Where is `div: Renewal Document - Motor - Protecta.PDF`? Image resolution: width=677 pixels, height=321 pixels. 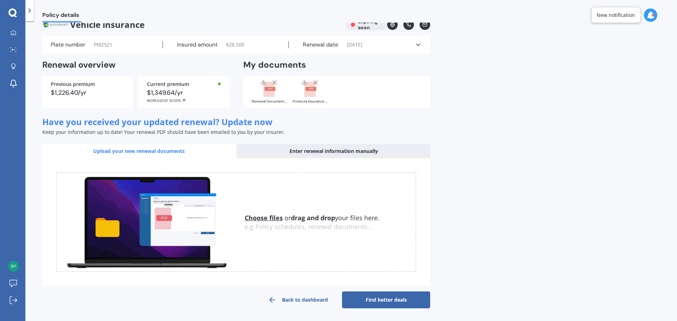
div: Renewal Document - Motor - Protecta.PDF is located at coordinates (269, 102).